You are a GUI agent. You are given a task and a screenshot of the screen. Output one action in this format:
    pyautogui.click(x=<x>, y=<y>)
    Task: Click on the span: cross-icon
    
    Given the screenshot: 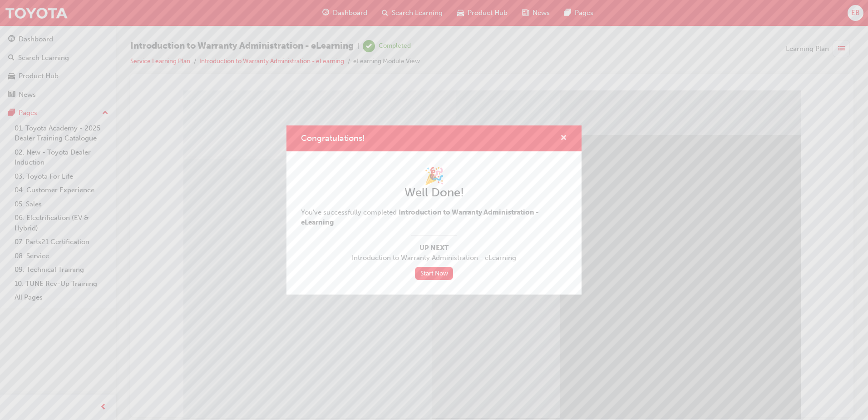 What is the action you would take?
    pyautogui.click(x=563, y=138)
    